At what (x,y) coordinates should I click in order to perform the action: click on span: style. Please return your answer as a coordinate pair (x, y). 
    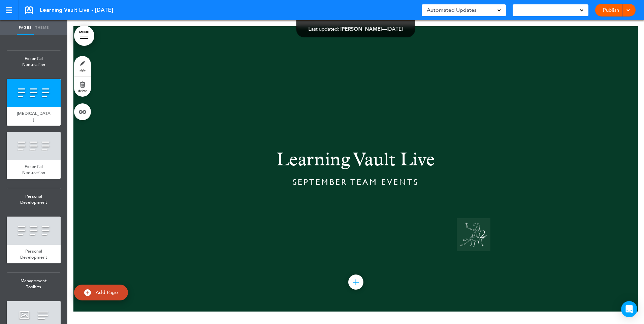
    Looking at the image, I should click on (82, 70).